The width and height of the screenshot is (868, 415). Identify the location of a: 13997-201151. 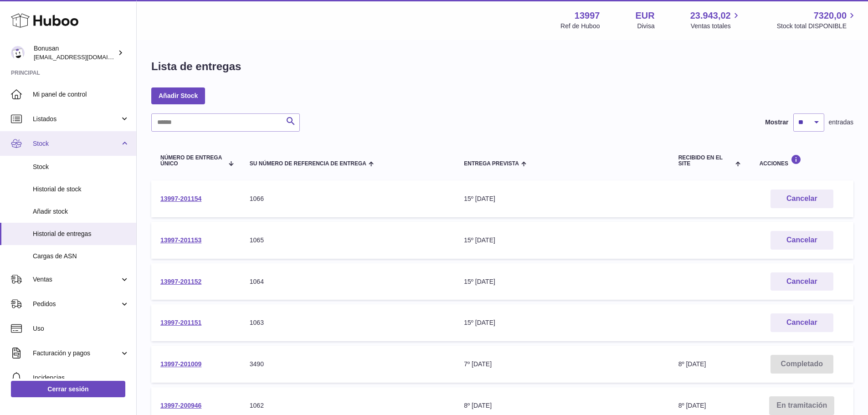
(181, 323).